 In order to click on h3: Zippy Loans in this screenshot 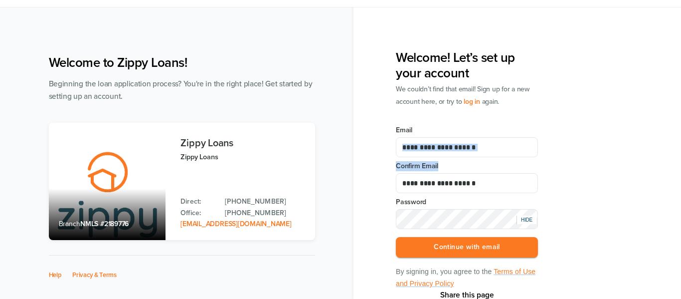, I will do `click(242, 143)`.